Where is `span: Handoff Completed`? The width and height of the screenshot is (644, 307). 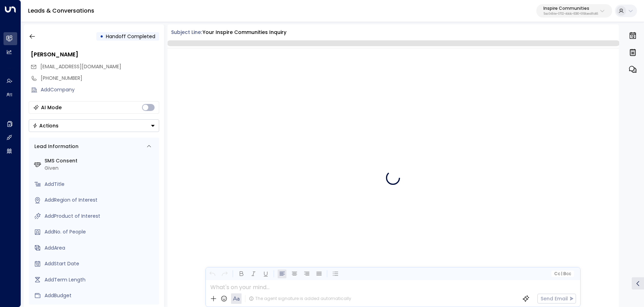
span: Handoff Completed is located at coordinates (130, 36).